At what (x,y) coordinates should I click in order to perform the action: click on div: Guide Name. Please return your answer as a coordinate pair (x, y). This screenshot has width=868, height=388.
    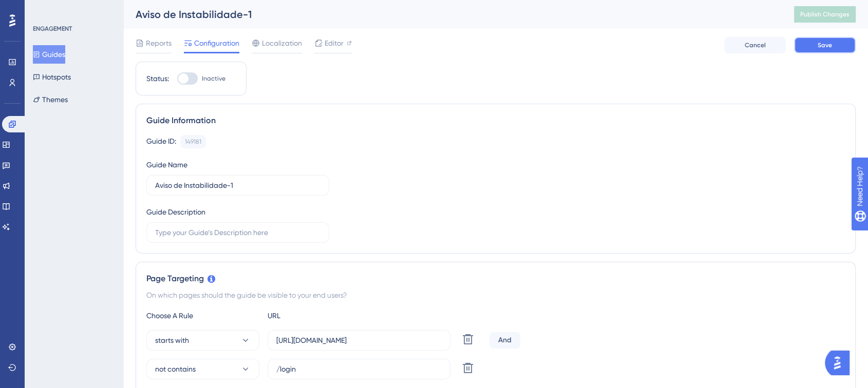
    Looking at the image, I should click on (167, 165).